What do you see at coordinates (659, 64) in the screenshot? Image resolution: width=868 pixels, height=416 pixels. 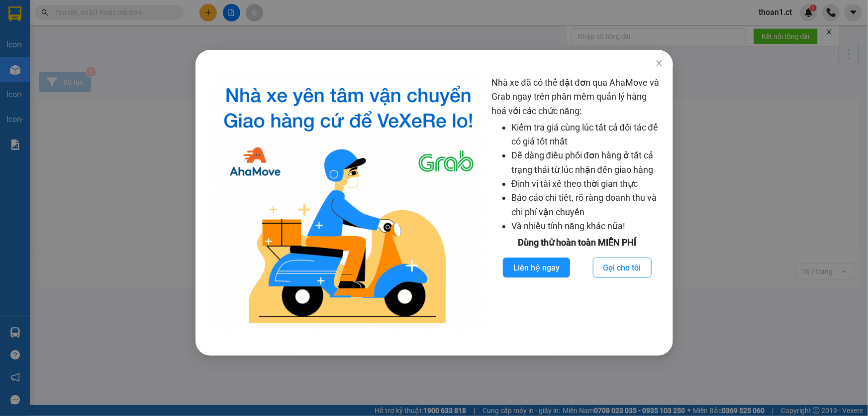 I see `button: Close` at bounding box center [659, 64].